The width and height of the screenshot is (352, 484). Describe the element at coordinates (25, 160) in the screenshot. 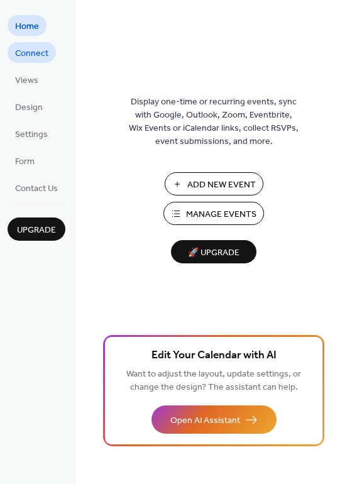

I see `a: Form` at that location.